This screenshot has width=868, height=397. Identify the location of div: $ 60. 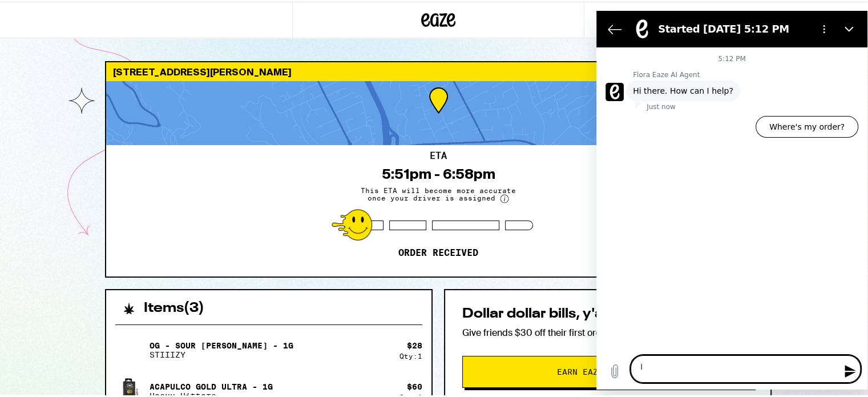
(414, 385).